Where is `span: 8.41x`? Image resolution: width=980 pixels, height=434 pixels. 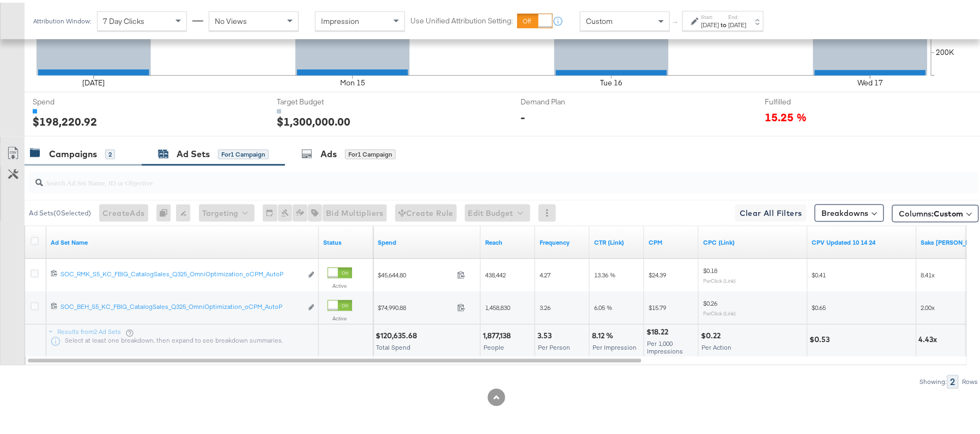
span: 8.41x is located at coordinates (928, 272).